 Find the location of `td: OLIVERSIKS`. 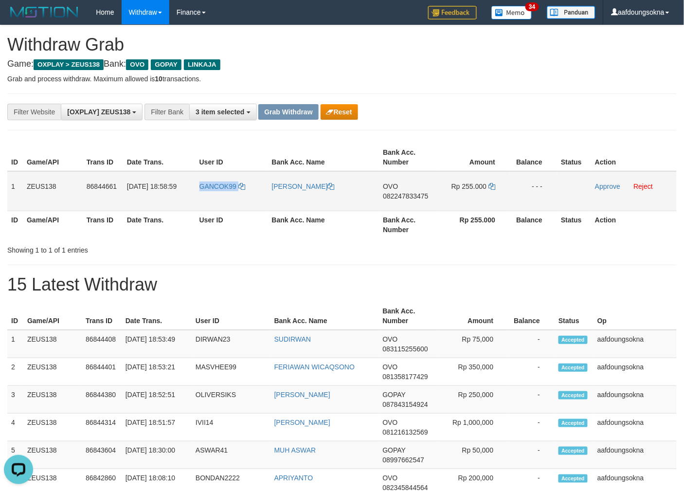

td: OLIVERSIKS is located at coordinates (231, 399).